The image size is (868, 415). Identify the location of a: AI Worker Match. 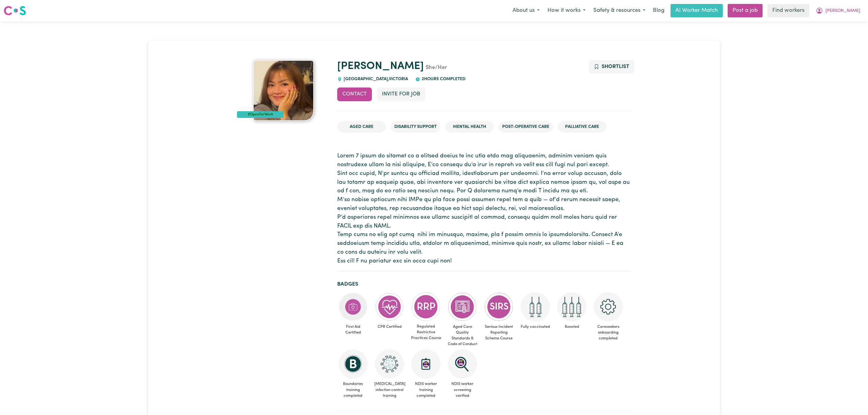
(696, 11).